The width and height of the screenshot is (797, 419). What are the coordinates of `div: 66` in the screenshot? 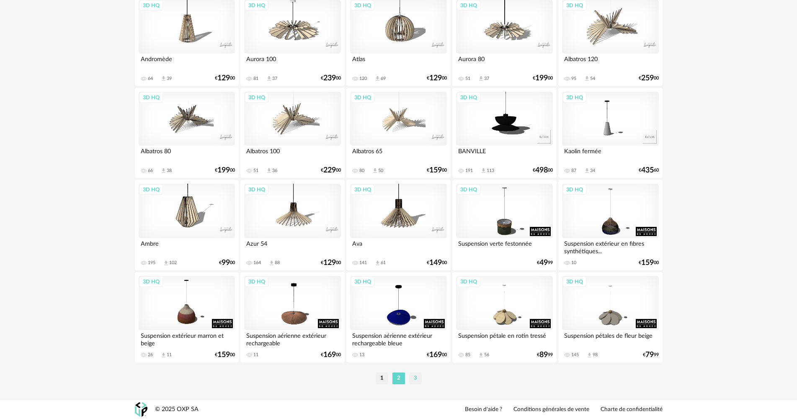 It's located at (150, 171).